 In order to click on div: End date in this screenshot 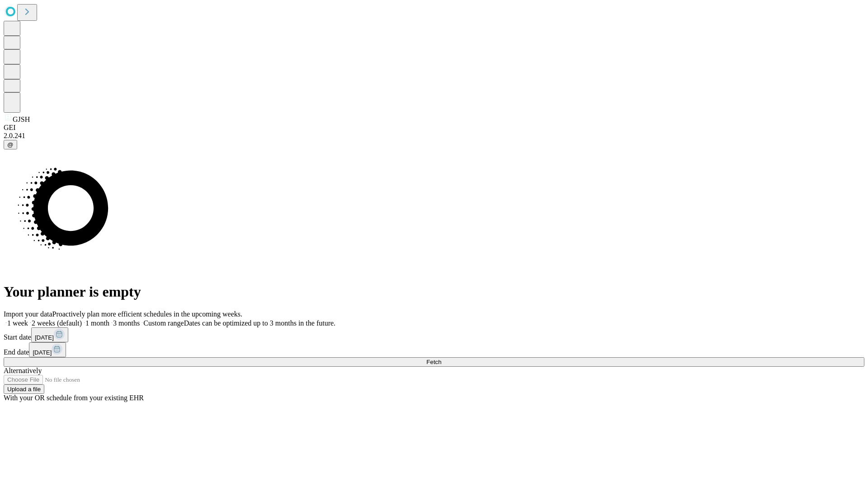, I will do `click(434, 349)`.